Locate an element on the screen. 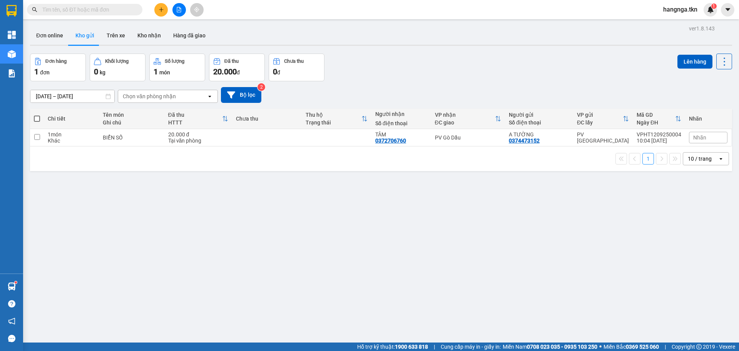 The width and height of the screenshot is (739, 351). sup: 2 is located at coordinates (261, 87).